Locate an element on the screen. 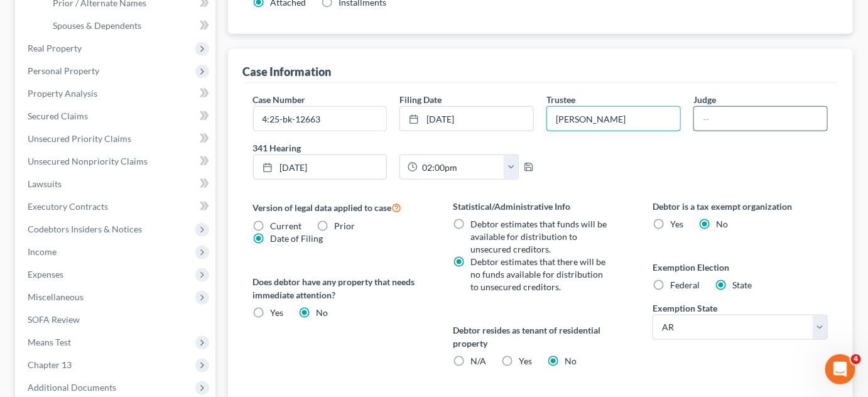 Image resolution: width=868 pixels, height=397 pixels. a: Secured Claims is located at coordinates (116, 116).